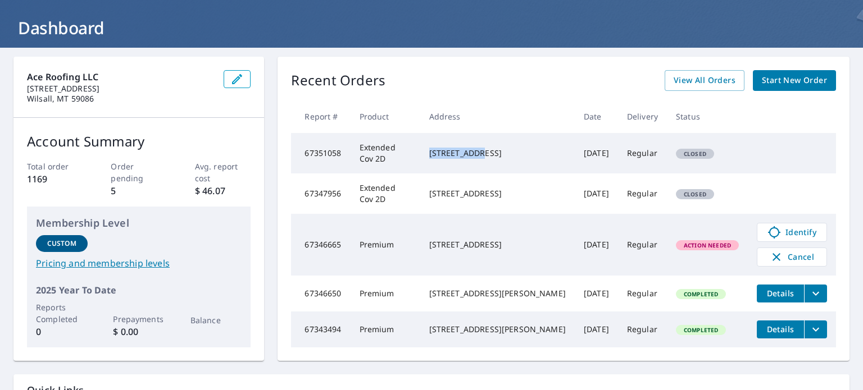 The image size is (863, 390). I want to click on td: 67343494, so click(320, 330).